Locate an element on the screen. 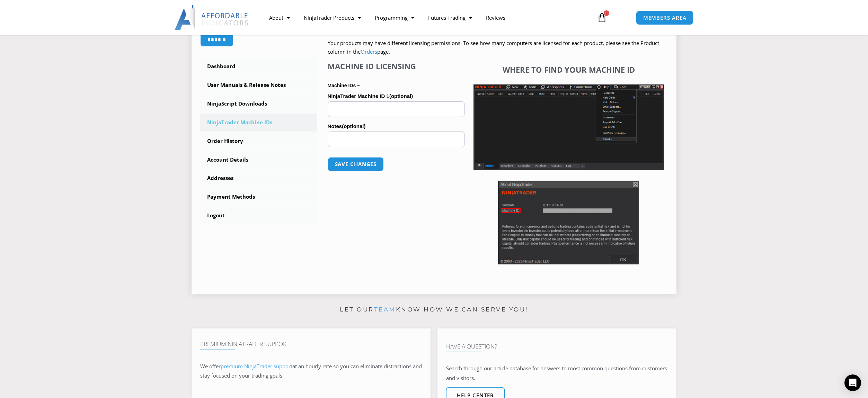  a: Order History is located at coordinates (258, 141).